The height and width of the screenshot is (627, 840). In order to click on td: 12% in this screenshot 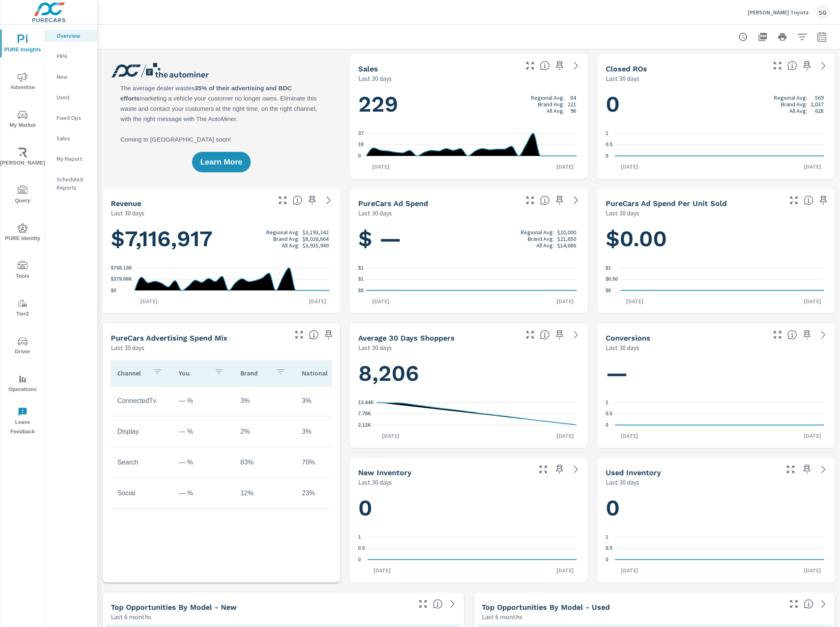, I will do `click(265, 493)`.